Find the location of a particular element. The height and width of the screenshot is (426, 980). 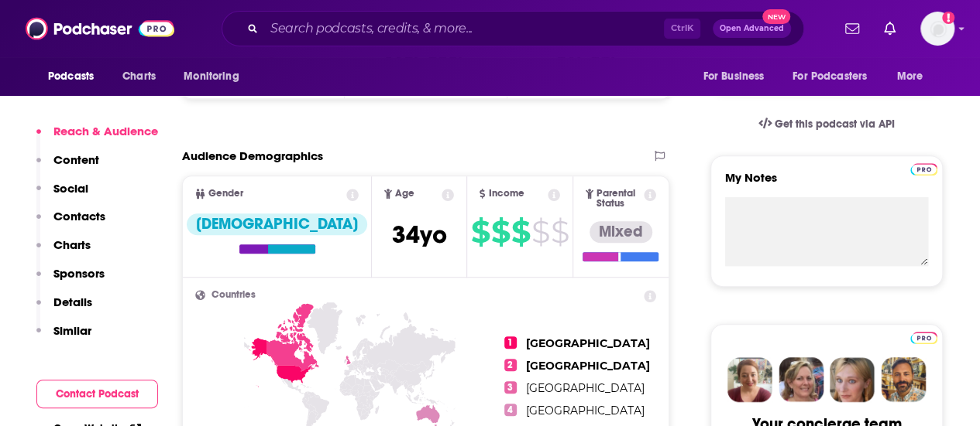

span: 34 yo is located at coordinates (419, 234).